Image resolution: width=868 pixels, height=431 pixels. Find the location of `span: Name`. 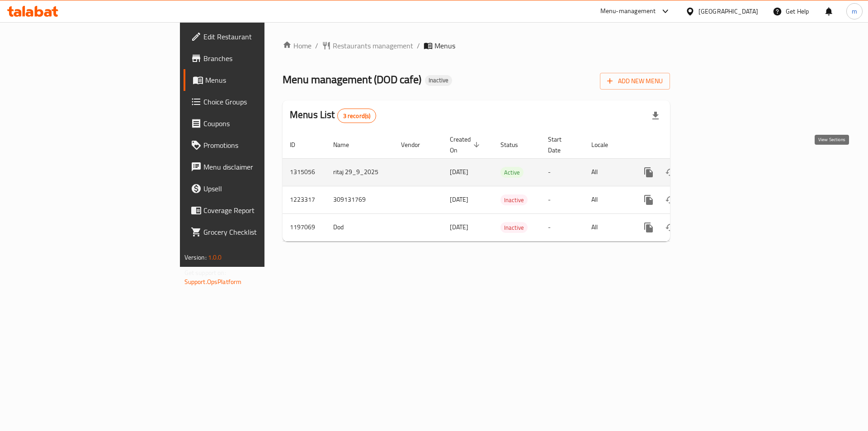

span: Name is located at coordinates (347, 145).